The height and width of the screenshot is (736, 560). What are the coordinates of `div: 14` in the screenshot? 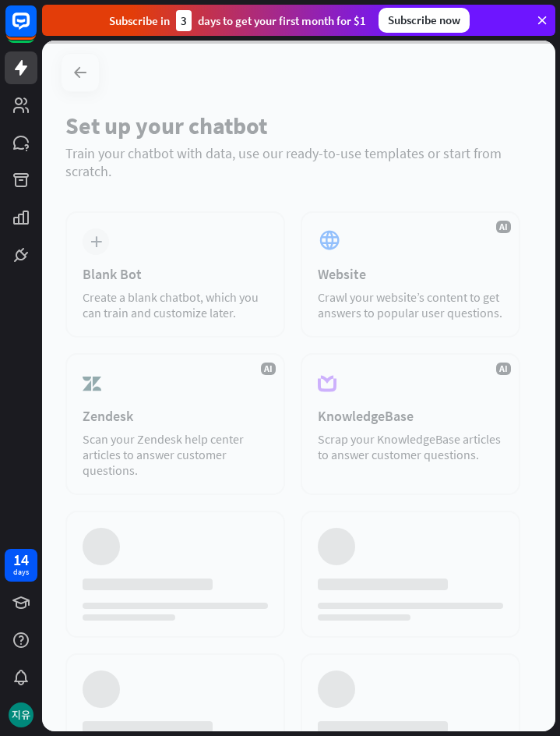 It's located at (21, 559).